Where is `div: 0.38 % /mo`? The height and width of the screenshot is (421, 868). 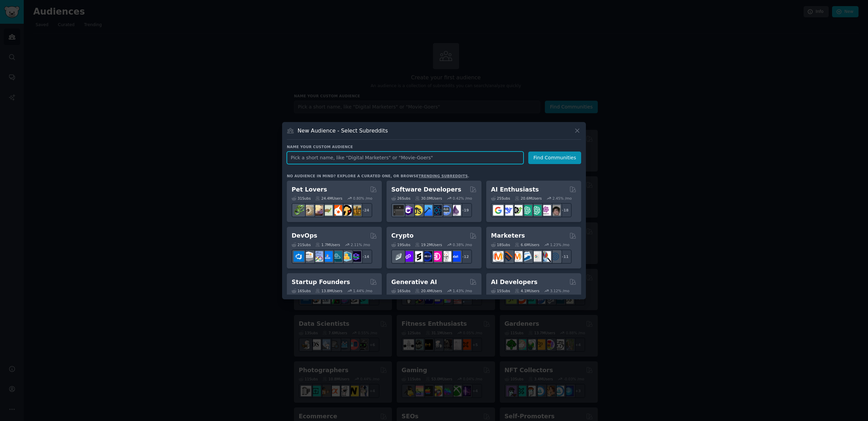 div: 0.38 % /mo is located at coordinates (462, 244).